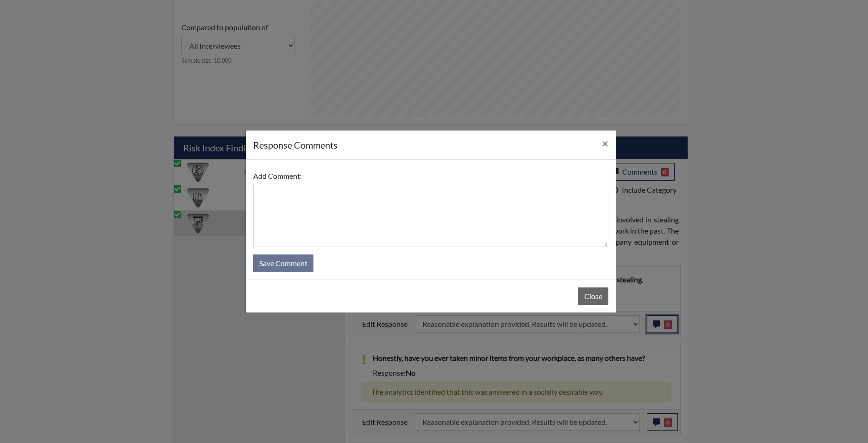 This screenshot has width=868, height=443. I want to click on h5: response Comments, so click(295, 145).